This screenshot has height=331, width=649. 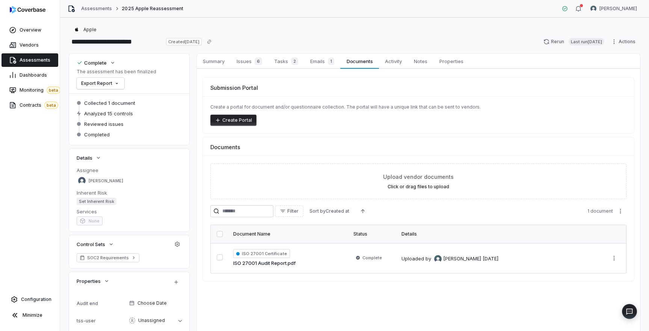 What do you see at coordinates (93, 281) in the screenshot?
I see `button: Properties` at bounding box center [93, 281].